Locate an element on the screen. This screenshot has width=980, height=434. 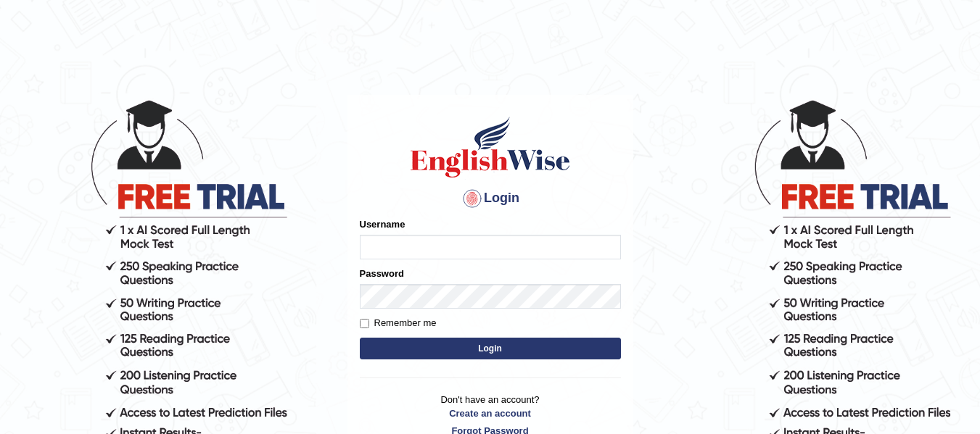
label: Username is located at coordinates (382, 224).